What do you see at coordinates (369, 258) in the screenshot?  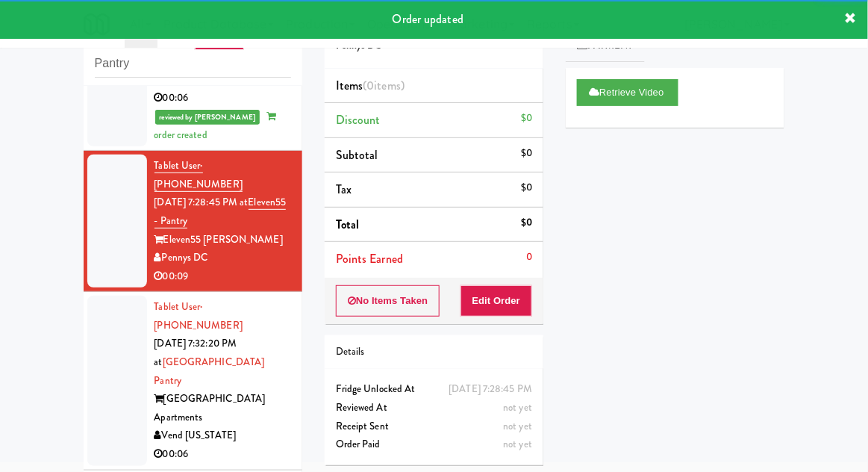 I see `span: Points Earned` at bounding box center [369, 258].